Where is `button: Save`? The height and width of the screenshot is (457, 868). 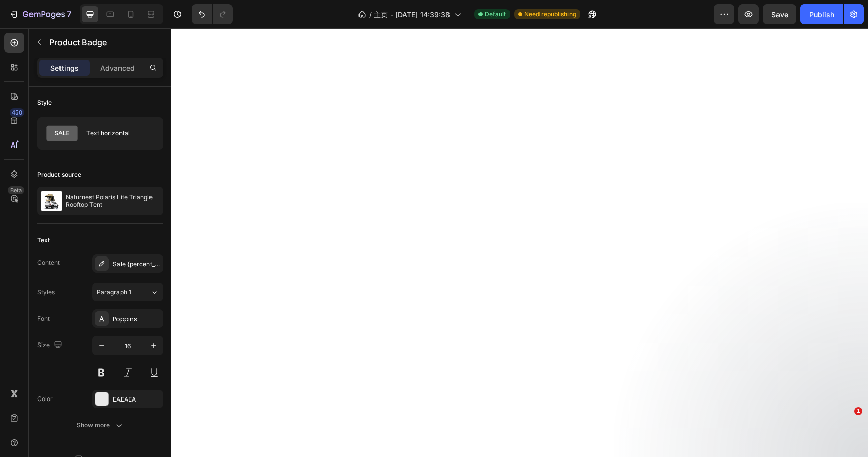 button: Save is located at coordinates (780, 14).